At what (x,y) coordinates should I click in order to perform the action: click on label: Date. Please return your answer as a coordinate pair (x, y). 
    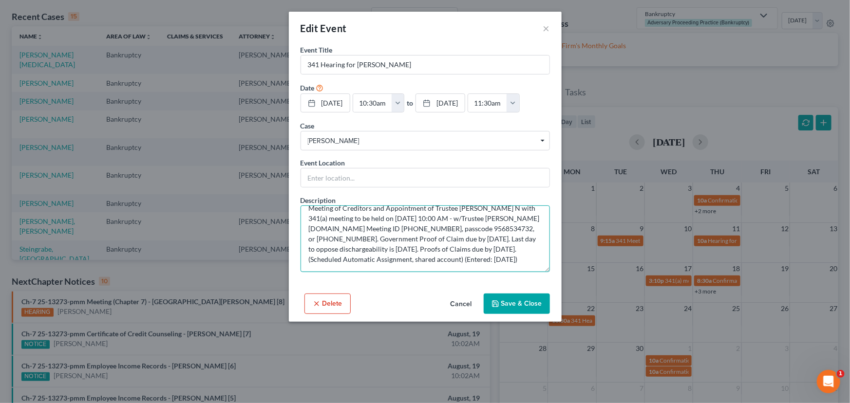
    Looking at the image, I should click on (307, 88).